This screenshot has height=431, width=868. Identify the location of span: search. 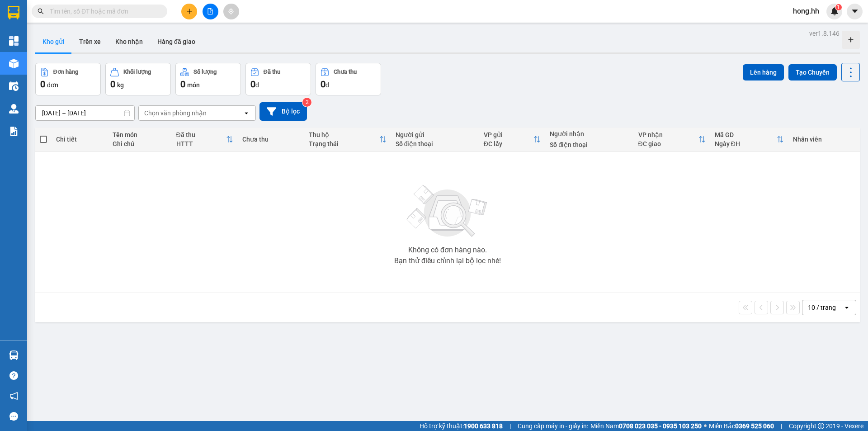
(41, 11).